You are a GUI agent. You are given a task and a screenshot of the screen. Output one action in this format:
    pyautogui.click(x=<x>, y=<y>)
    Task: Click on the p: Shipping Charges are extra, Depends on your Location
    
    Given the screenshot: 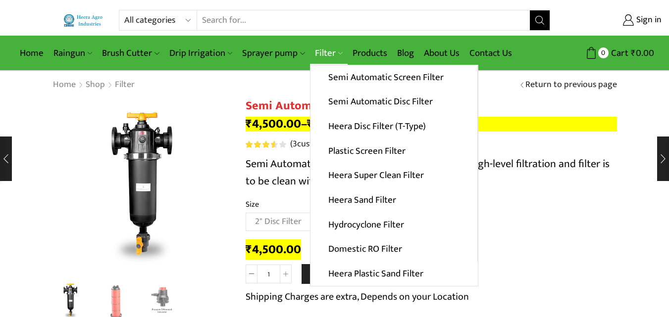 What is the action you would take?
    pyautogui.click(x=357, y=297)
    